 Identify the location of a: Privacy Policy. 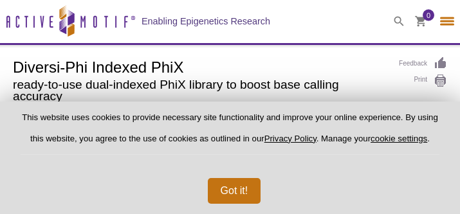
(290, 138).